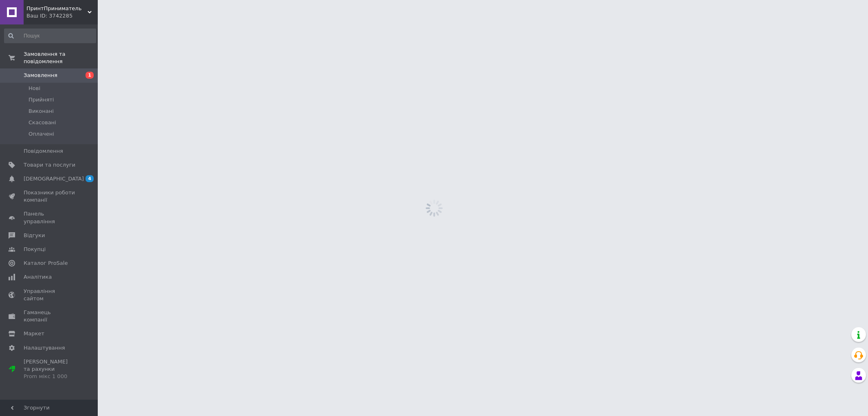 The height and width of the screenshot is (416, 868). Describe the element at coordinates (90, 75) in the screenshot. I see `span: 1` at that location.